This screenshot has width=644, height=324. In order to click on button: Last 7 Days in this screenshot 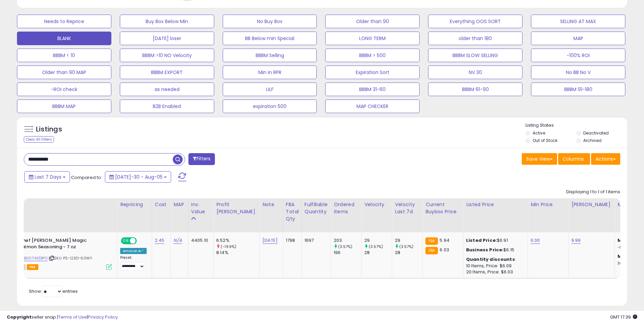, I will do `click(47, 177)`.